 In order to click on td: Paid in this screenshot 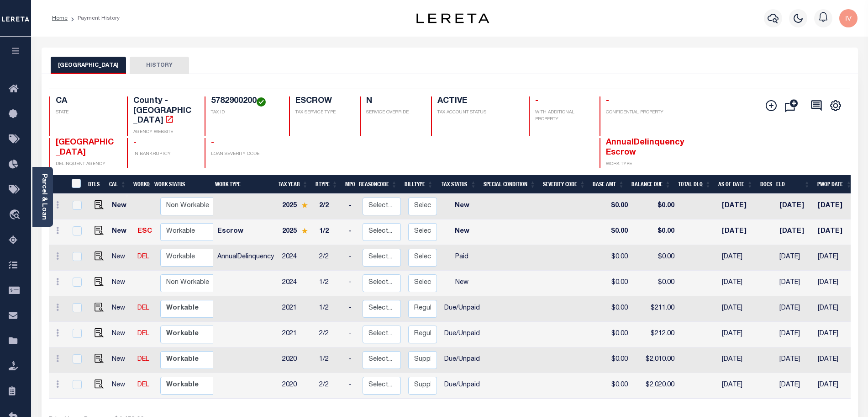, I will do `click(462, 258)`.